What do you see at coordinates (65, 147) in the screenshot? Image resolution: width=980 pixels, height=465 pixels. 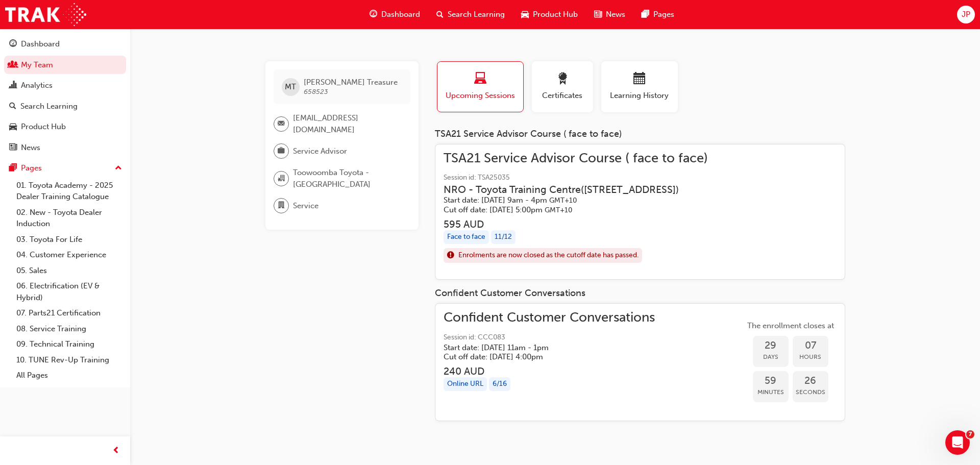 I see `a: News` at bounding box center [65, 147].